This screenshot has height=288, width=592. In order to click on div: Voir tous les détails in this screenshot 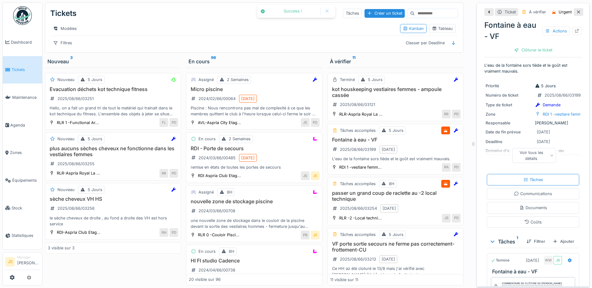, I will do `click(534, 156)`.